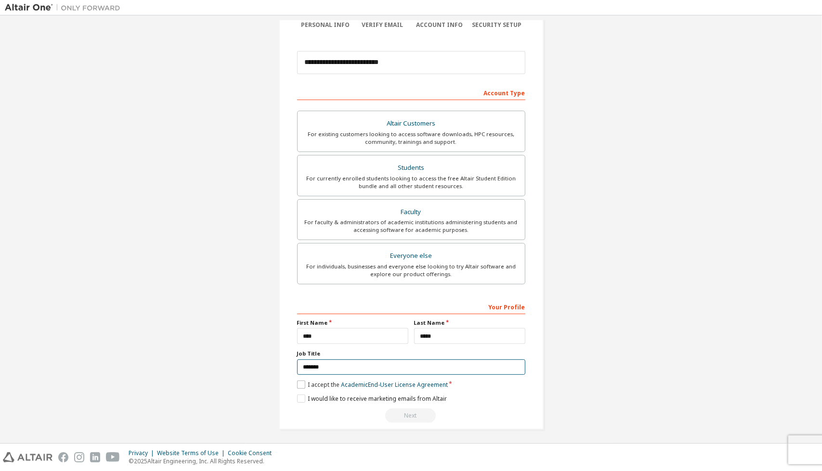 Image resolution: width=822 pixels, height=471 pixels. What do you see at coordinates (79, 457) in the screenshot?
I see `img: instagram.svg` at bounding box center [79, 457].